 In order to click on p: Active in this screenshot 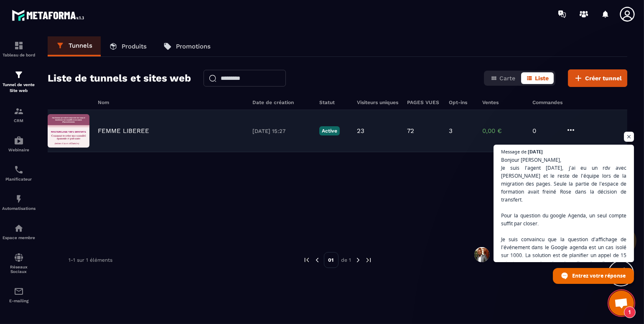, I will do `click(329, 131)`.